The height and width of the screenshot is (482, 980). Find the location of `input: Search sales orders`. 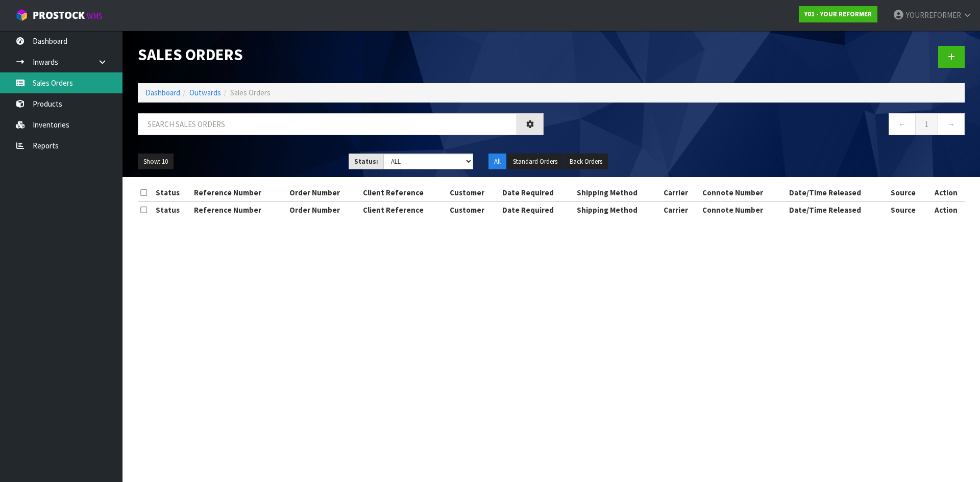

input: Search sales orders is located at coordinates (327, 124).